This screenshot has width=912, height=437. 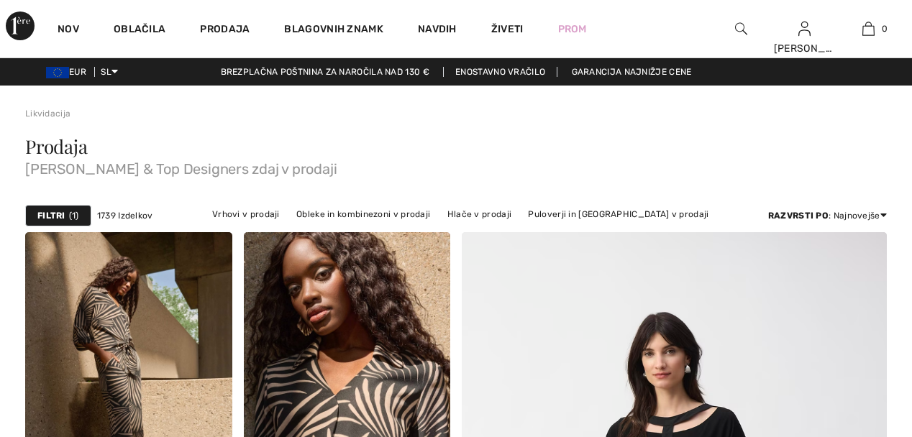 I want to click on img: Iskanje po spletni strani, so click(x=741, y=29).